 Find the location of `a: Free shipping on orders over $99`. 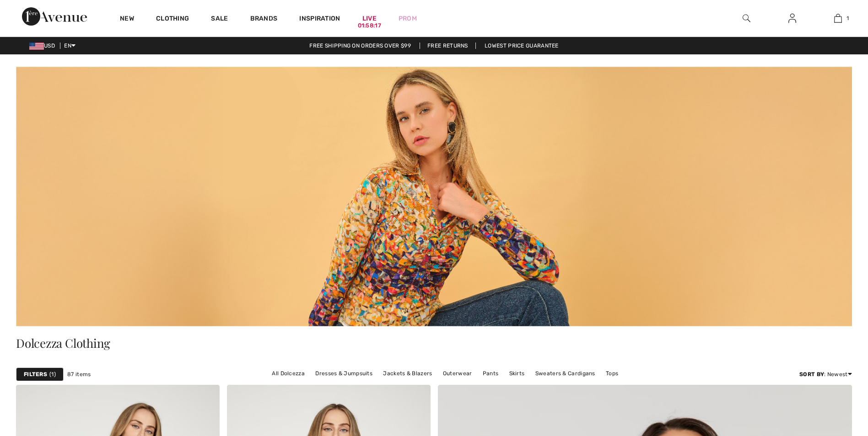

a: Free shipping on orders over $99 is located at coordinates (360, 45).